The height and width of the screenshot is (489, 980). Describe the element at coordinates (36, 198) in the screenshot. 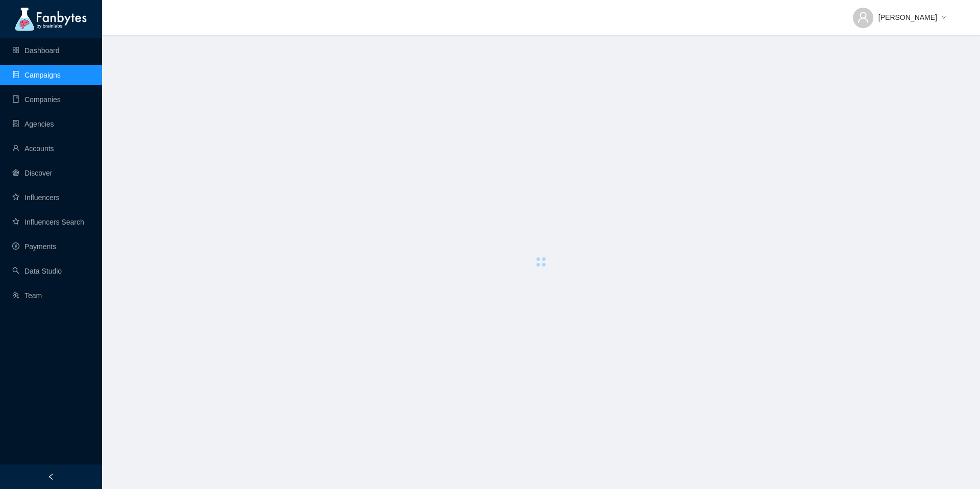

I see `a: starInfluencers` at that location.